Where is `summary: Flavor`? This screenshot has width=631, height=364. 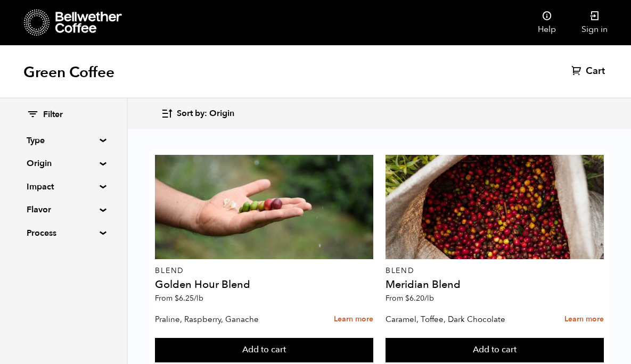 summary: Flavor is located at coordinates (63, 210).